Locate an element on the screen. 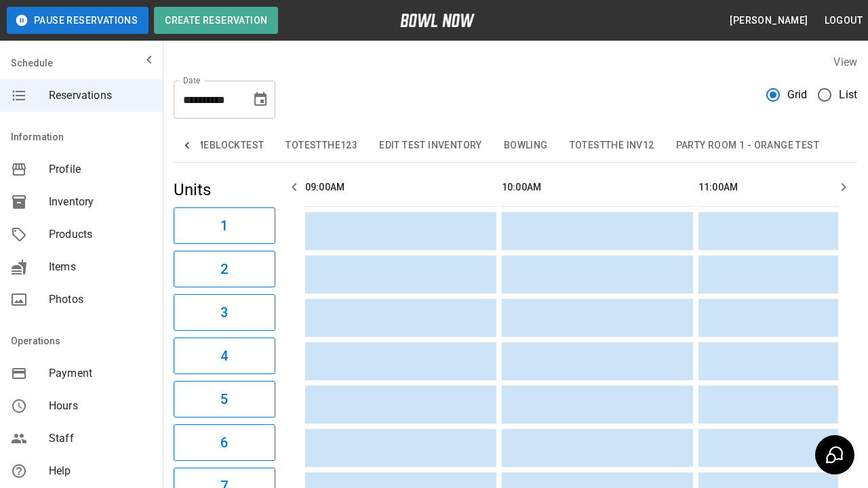 Image resolution: width=868 pixels, height=488 pixels. button: Bowling is located at coordinates (526, 146).